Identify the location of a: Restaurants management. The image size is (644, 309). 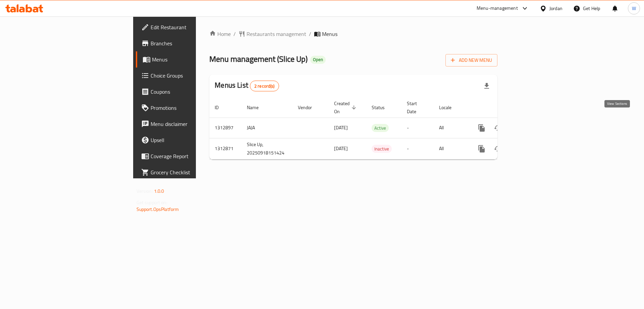
(272, 34).